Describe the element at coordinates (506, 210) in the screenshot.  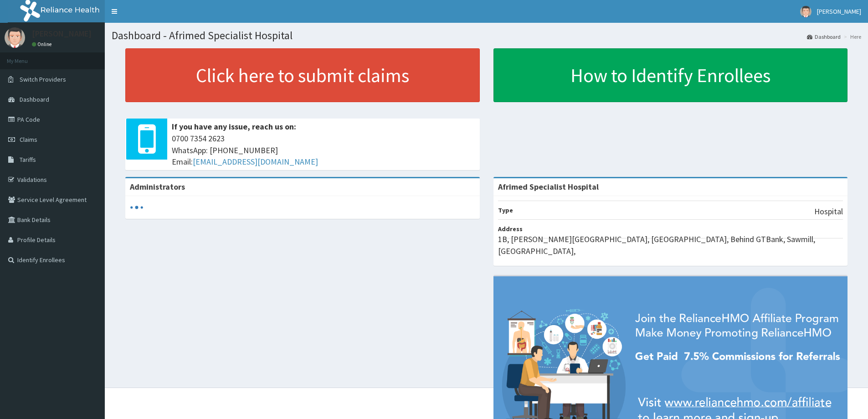
I see `b: Type` at that location.